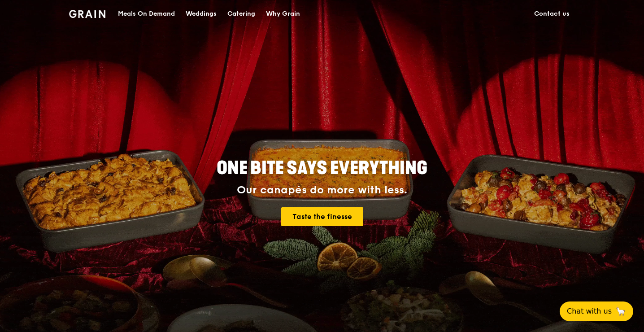  Describe the element at coordinates (201, 14) in the screenshot. I see `a: Weddings` at that location.